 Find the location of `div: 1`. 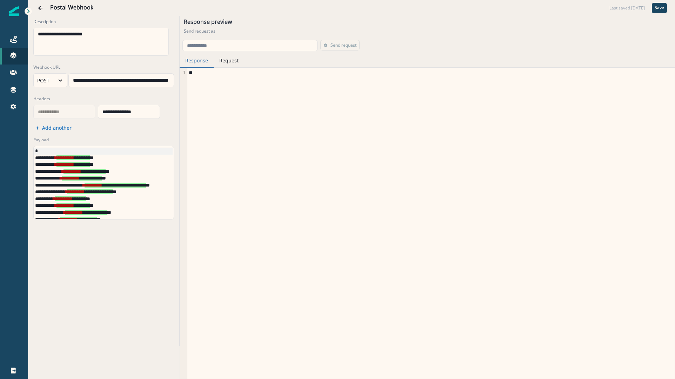

div: 1 is located at coordinates (183, 73).